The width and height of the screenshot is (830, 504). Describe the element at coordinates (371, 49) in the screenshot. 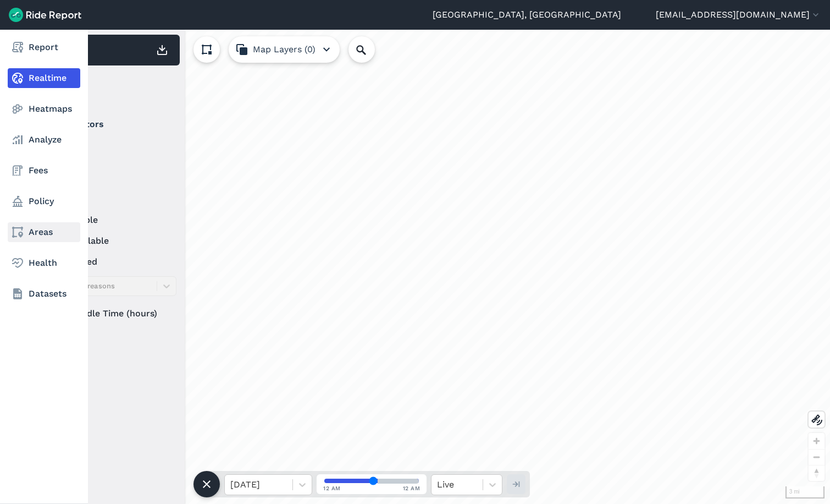

I see `input: Search Location or Vehicles` at that location.